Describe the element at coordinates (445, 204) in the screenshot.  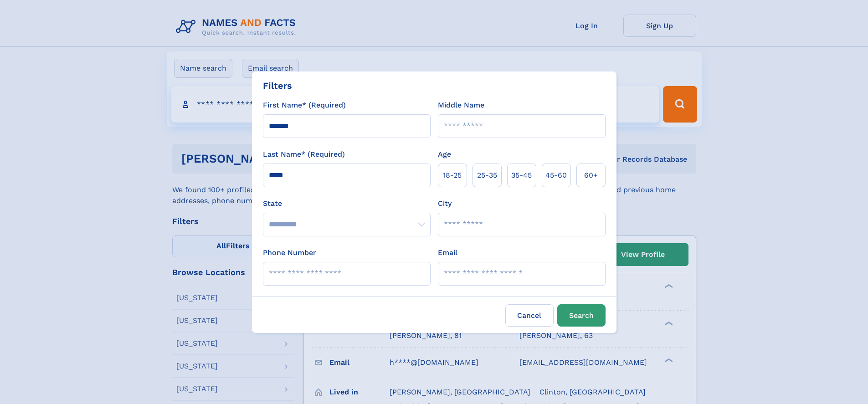
I see `label: City` at that location.